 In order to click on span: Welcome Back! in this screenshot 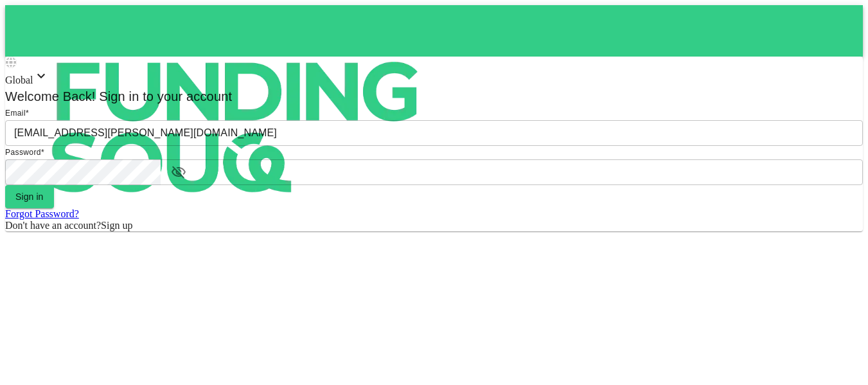, I will do `click(50, 97)`.